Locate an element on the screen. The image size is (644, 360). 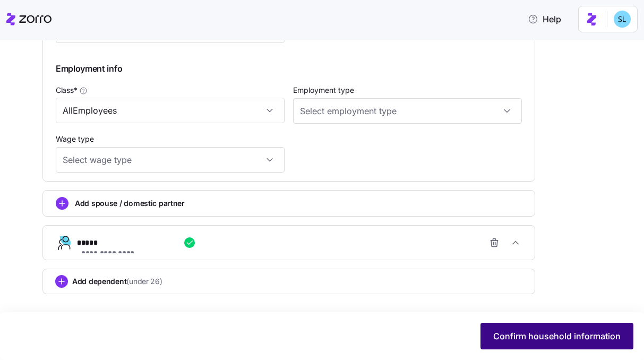
input: Select employment type is located at coordinates (407, 111).